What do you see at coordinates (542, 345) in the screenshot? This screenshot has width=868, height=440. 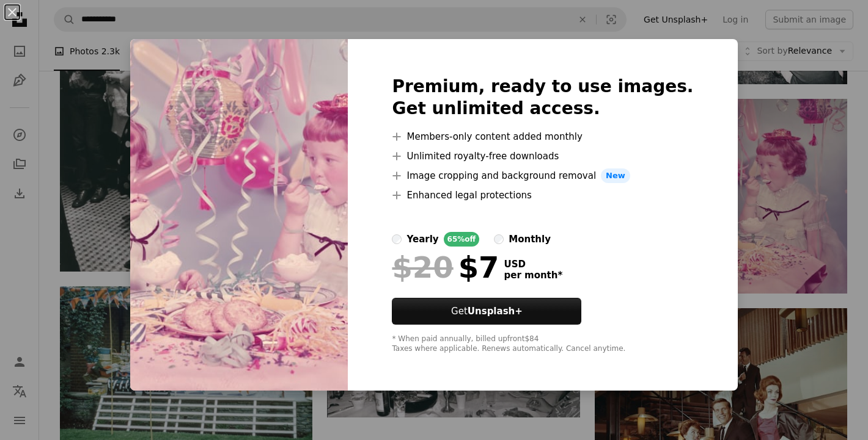 I see `div: * When paid annually, billed upfront $84 Taxes where applicable. Renews automatically. Cancel any...` at bounding box center [542, 345].